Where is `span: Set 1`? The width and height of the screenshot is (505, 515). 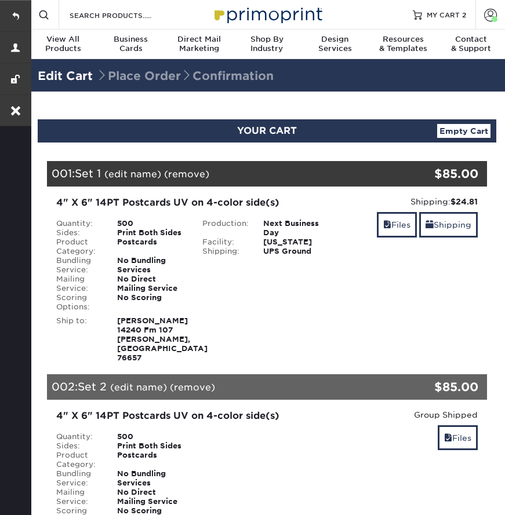 span: Set 1 is located at coordinates (87, 173).